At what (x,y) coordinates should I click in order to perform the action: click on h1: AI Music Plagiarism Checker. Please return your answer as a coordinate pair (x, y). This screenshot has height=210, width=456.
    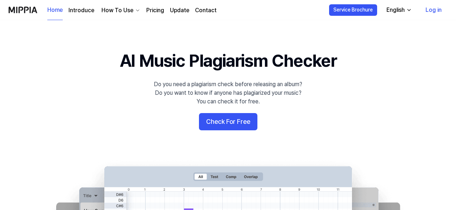
    Looking at the image, I should click on (228, 61).